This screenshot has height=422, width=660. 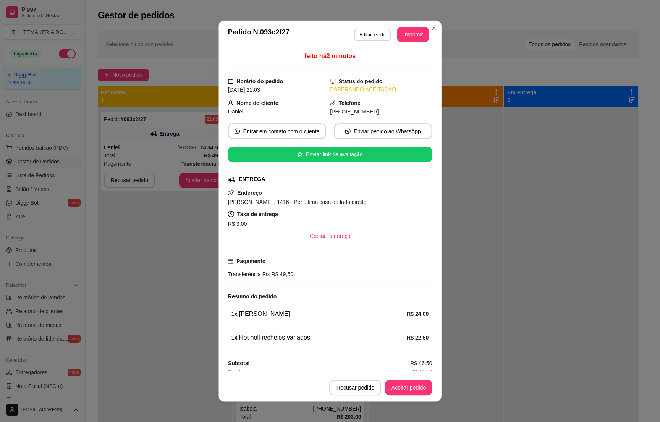 I want to click on strong: Taxa de entrega, so click(x=257, y=214).